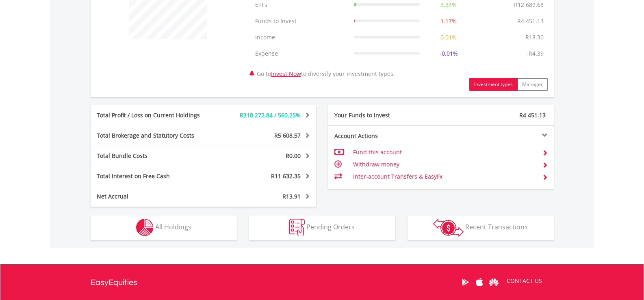  Describe the element at coordinates (532, 115) in the screenshot. I see `span: R4 451.13` at that location.